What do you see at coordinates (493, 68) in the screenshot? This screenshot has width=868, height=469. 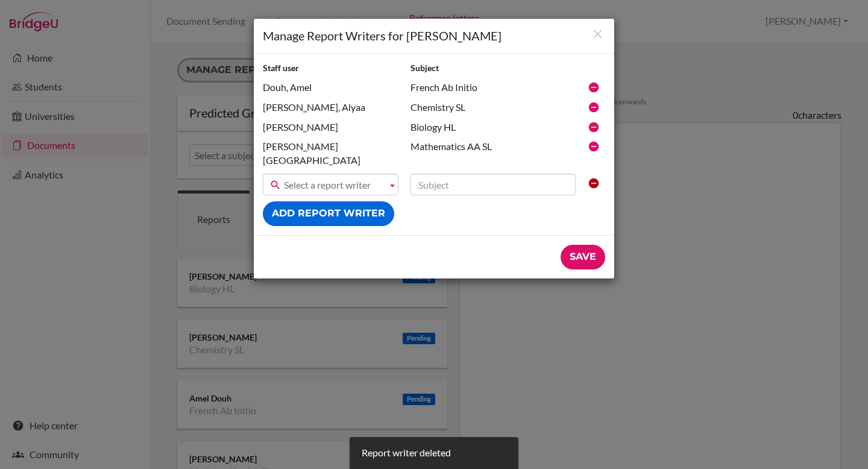 I see `h2: Subject` at bounding box center [493, 68].